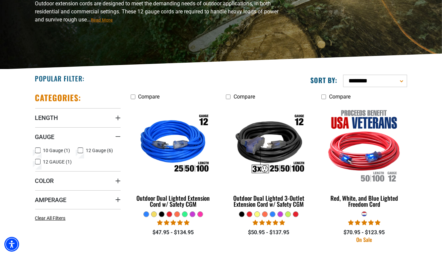  What do you see at coordinates (173, 201) in the screenshot?
I see `div: Outdoor Dual Lighted Extension Cord w/ Safety CGM` at bounding box center [173, 201].